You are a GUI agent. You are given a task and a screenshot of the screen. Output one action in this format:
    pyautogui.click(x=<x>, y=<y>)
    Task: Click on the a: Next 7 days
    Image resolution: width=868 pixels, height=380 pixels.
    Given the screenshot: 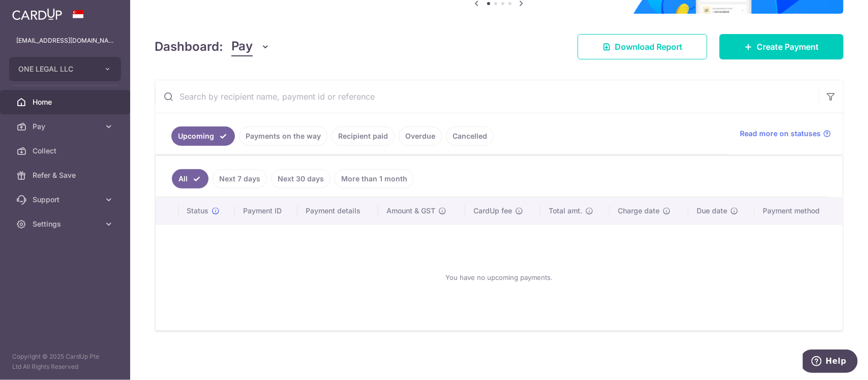 What is the action you would take?
    pyautogui.click(x=239, y=179)
    